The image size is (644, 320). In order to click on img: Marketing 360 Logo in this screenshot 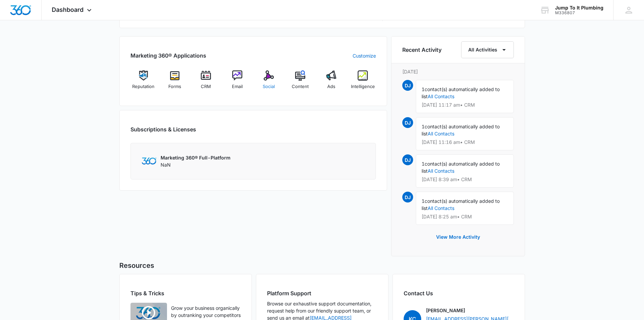, I will do `click(149, 161)`.